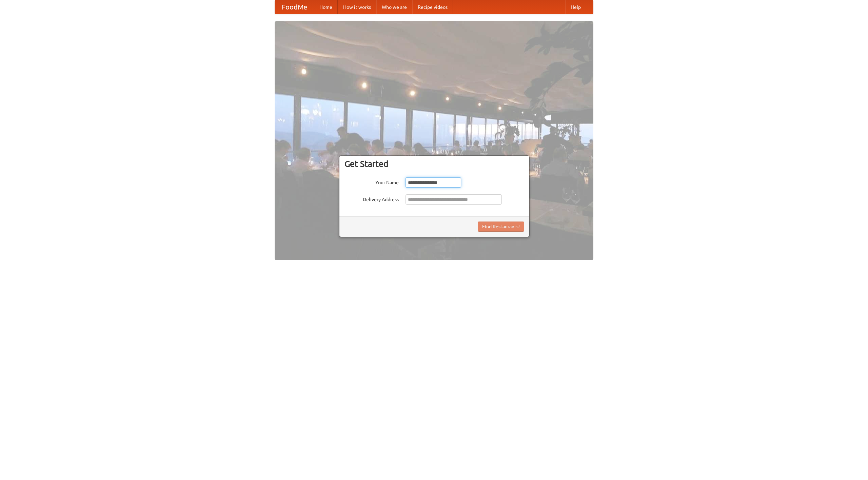  What do you see at coordinates (372, 182) in the screenshot?
I see `label: Your Name` at bounding box center [372, 182].